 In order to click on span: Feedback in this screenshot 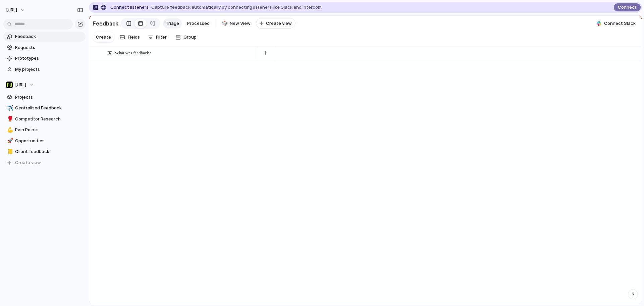, I will do `click(49, 36)`.